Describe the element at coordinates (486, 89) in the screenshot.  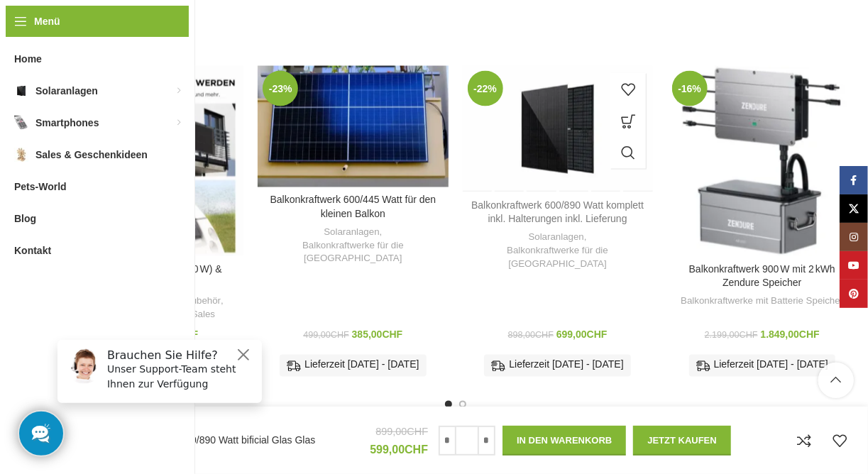
I see `span: -22%` at that location.